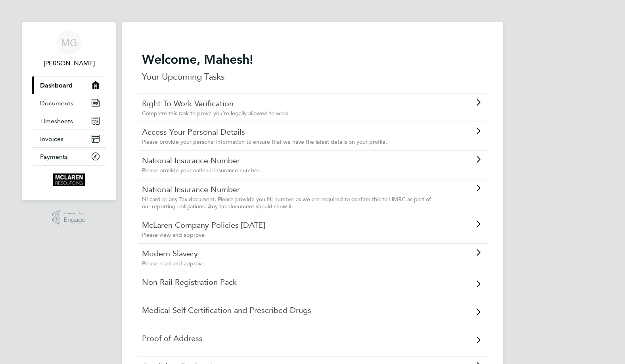  What do you see at coordinates (69, 85) in the screenshot?
I see `a: Dashboard` at bounding box center [69, 85].